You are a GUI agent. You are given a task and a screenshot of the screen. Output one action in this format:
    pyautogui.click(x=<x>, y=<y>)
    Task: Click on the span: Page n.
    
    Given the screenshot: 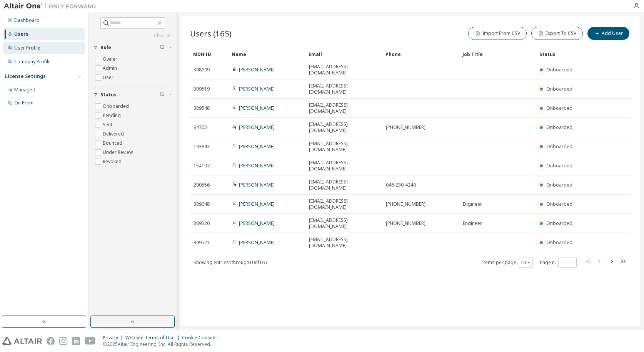 What is the action you would take?
    pyautogui.click(x=559, y=263)
    